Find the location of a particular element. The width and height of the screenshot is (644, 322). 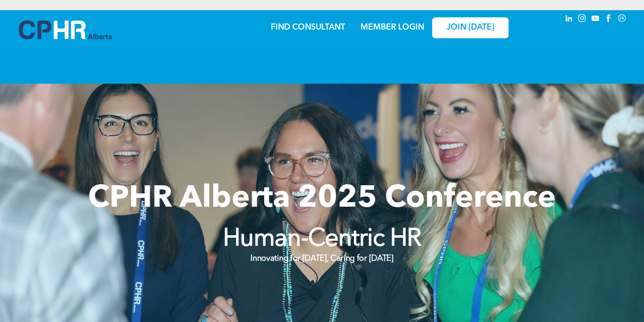

a: linkedin is located at coordinates (569, 19).